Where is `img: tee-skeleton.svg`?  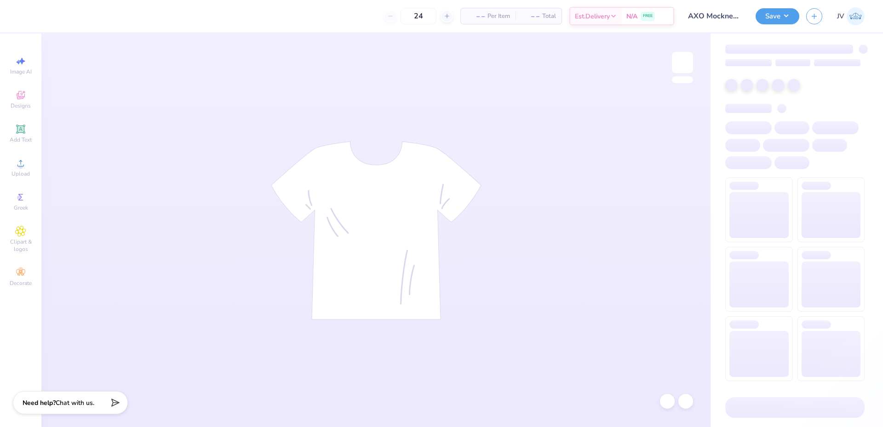
img: tee-skeleton.svg is located at coordinates (376, 230).